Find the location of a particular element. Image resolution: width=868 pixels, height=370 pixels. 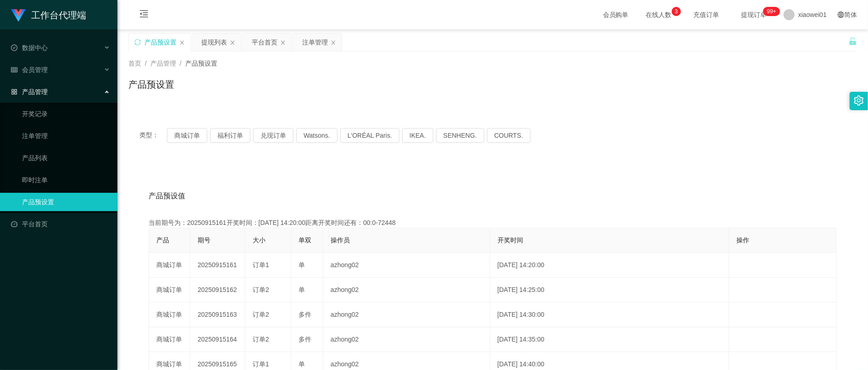

div: 平台首页 is located at coordinates (265, 42).